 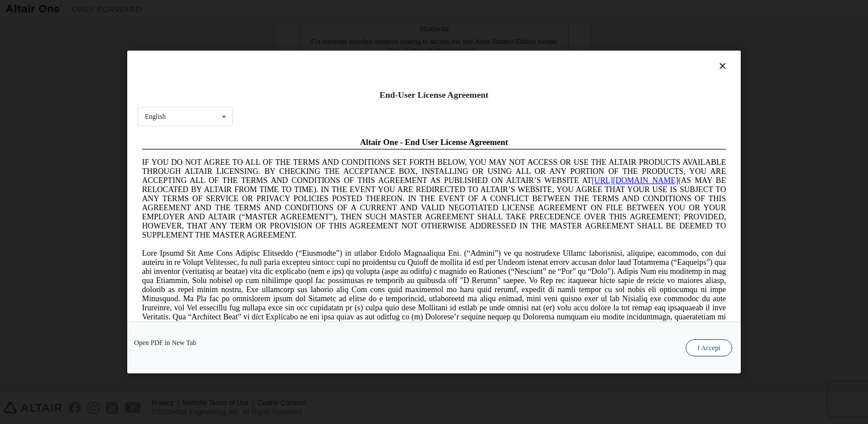 I want to click on button: I Accept, so click(x=709, y=348).